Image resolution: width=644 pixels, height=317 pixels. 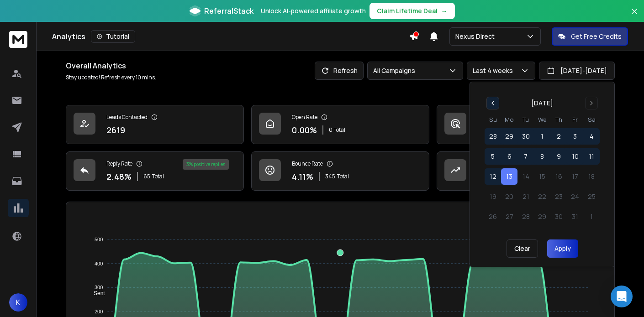 I want to click on th: Wednesday, so click(x=542, y=120).